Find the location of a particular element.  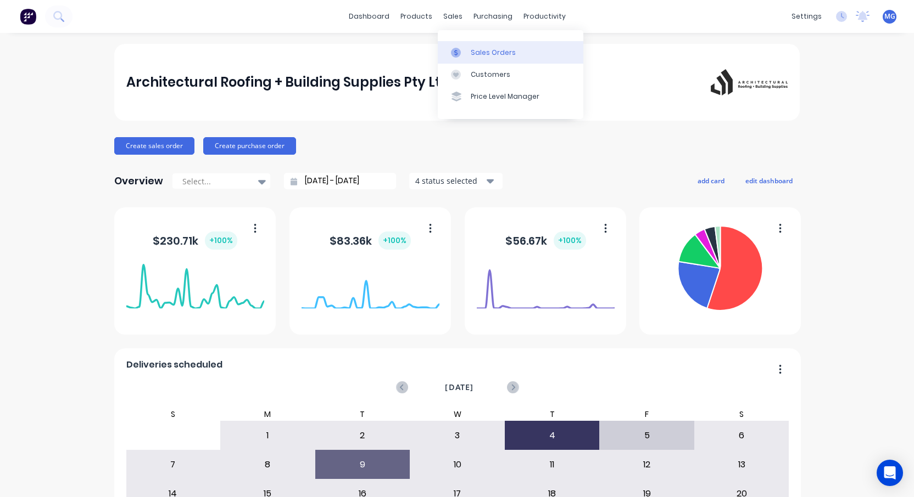

span: MG is located at coordinates (889, 16).